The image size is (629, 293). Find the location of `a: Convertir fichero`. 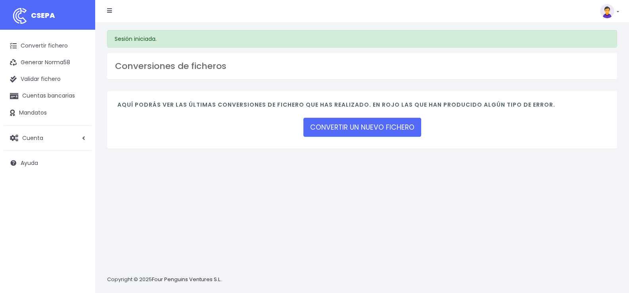

a: Convertir fichero is located at coordinates (48, 46).